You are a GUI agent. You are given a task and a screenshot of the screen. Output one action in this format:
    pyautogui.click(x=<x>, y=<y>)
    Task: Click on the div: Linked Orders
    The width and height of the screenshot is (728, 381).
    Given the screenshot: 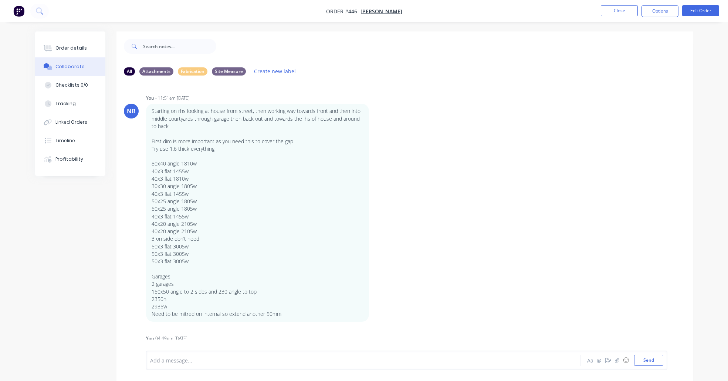 What is the action you would take?
    pyautogui.click(x=71, y=122)
    